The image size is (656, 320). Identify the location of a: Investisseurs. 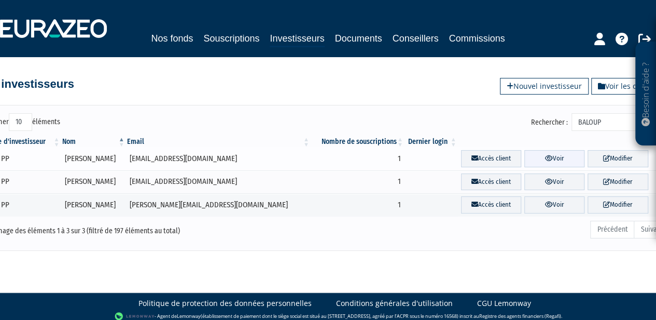
(297, 39).